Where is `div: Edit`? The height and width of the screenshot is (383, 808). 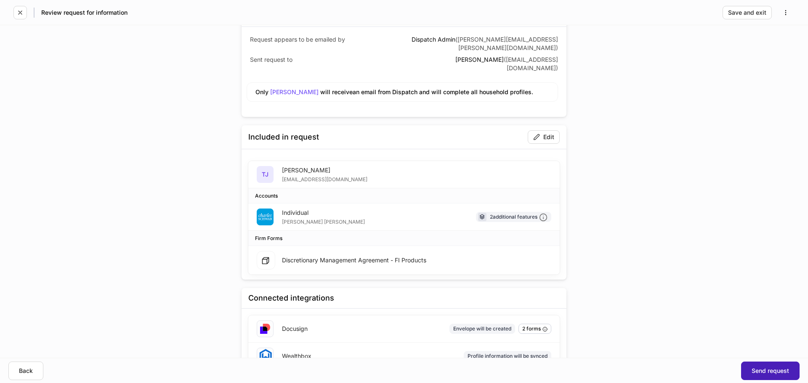 div: Edit is located at coordinates (543, 137).